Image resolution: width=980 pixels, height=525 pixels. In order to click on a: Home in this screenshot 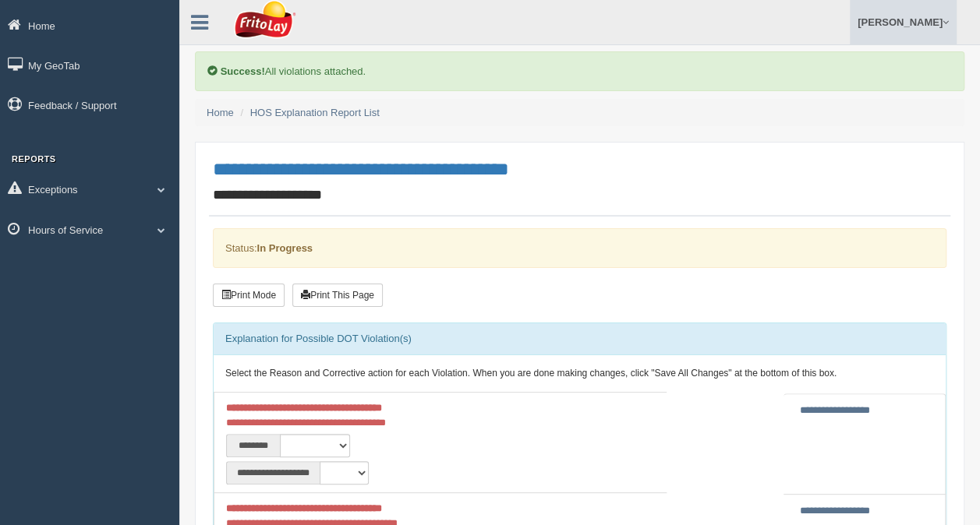, I will do `click(220, 112)`.